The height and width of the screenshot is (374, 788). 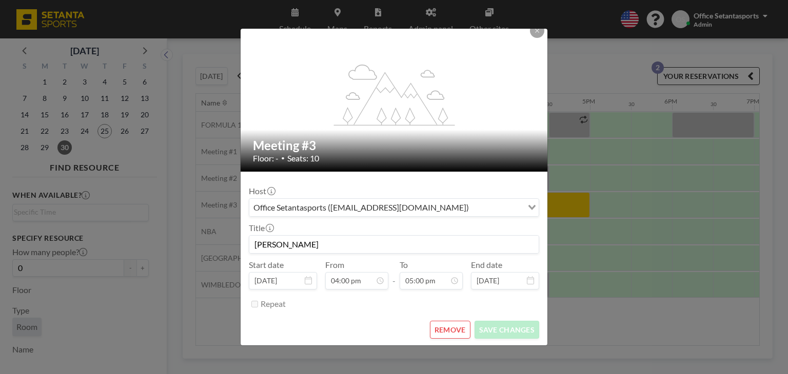 What do you see at coordinates (273, 304) in the screenshot?
I see `label: Repeat` at bounding box center [273, 304].